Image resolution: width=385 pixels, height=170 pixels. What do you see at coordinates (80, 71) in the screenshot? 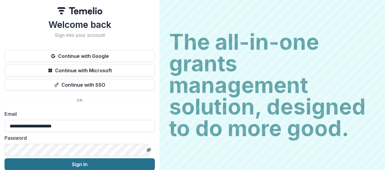
I see `button: Continue with Microsoft` at bounding box center [80, 71].